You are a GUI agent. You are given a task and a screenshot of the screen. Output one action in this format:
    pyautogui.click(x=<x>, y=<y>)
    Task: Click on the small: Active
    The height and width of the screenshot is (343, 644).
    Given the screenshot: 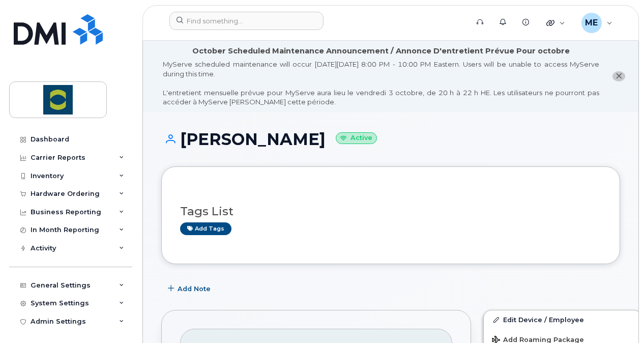 What is the action you would take?
    pyautogui.click(x=356, y=138)
    